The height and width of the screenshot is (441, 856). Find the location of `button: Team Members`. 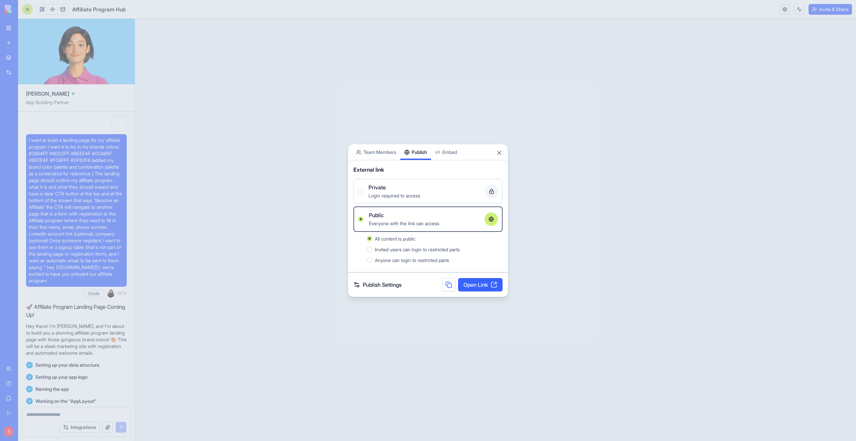

button: Team Members is located at coordinates (376, 152).